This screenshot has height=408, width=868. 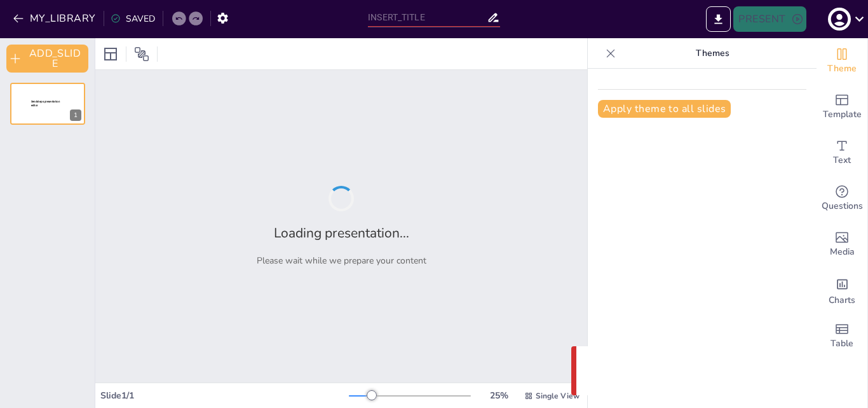 I want to click on div: 25 %, so click(x=499, y=394).